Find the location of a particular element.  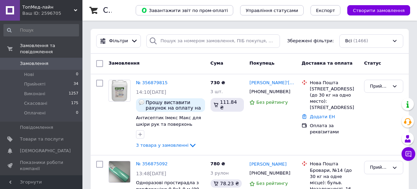

a: № 356879815 is located at coordinates (152, 83).